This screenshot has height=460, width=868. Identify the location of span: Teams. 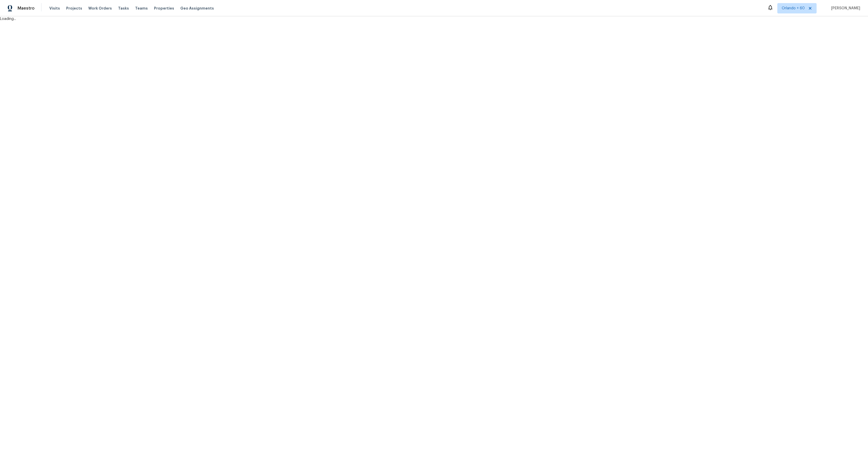
(141, 8).